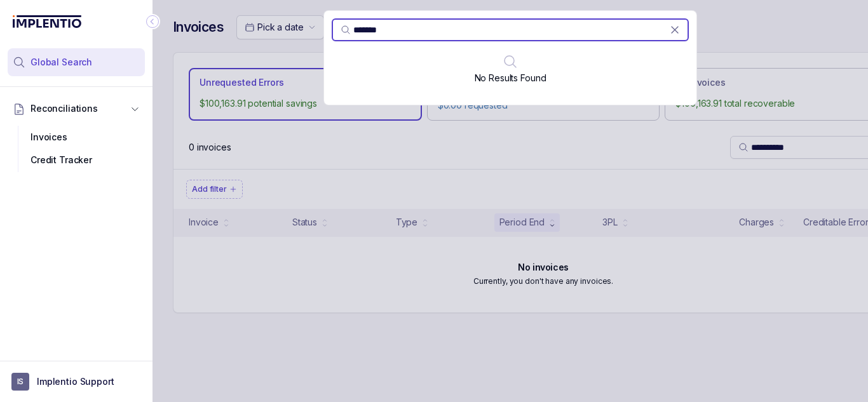  What do you see at coordinates (20, 382) in the screenshot?
I see `span: User initials` at bounding box center [20, 382].